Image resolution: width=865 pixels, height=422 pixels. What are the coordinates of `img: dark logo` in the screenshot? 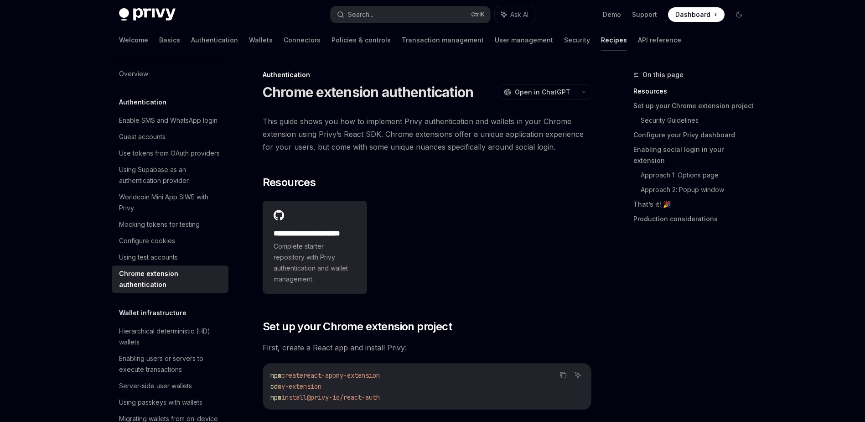 It's located at (147, 15).